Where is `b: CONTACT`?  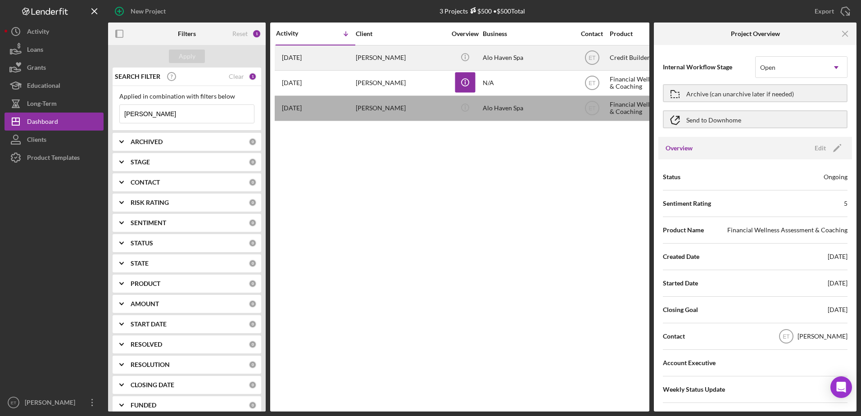
b: CONTACT is located at coordinates (145, 182).